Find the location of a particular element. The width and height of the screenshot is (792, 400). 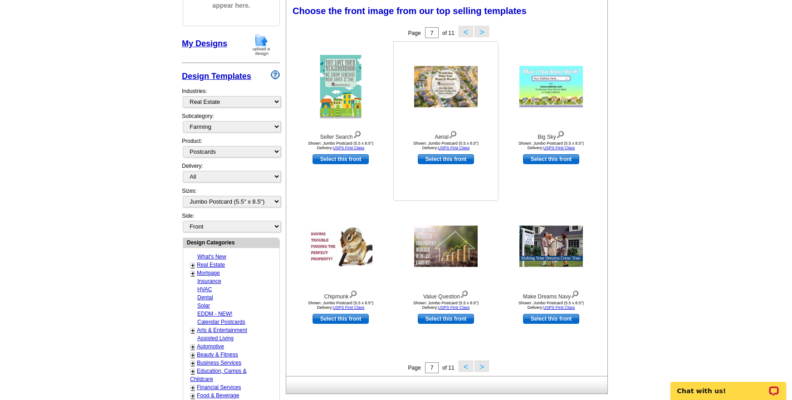

img: Make Dreams Navy is located at coordinates (551, 246).